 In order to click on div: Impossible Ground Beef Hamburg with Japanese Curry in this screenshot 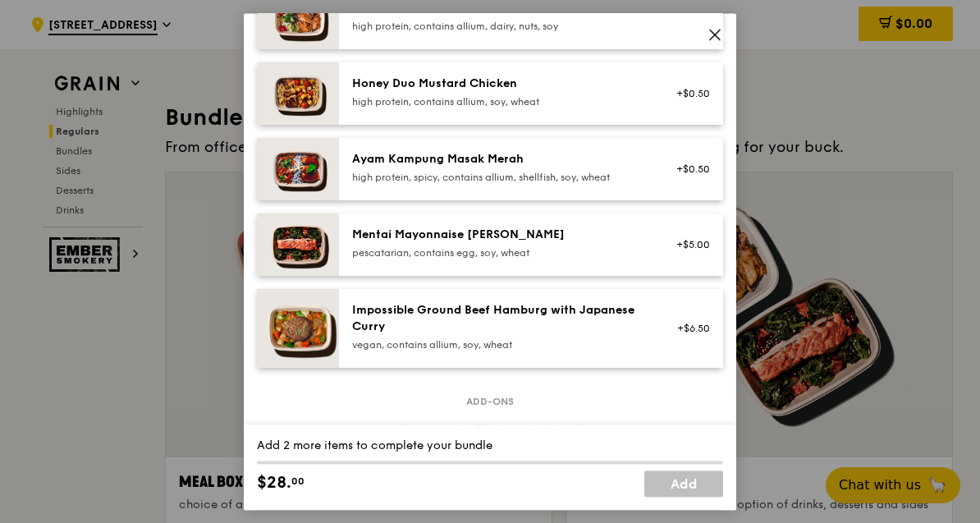, I will do `click(499, 319)`.